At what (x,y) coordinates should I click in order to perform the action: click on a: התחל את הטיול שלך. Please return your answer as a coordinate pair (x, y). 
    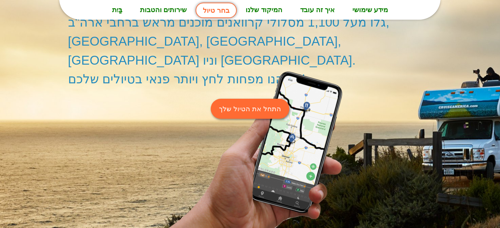
    Looking at the image, I should click on (250, 109).